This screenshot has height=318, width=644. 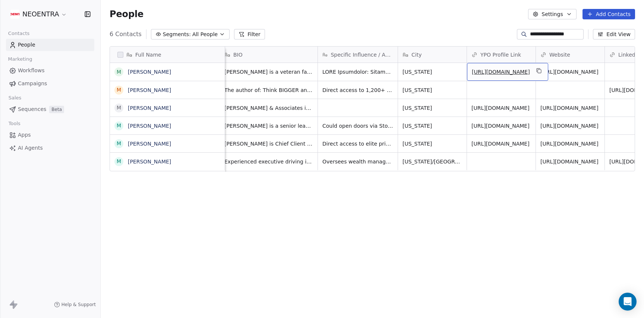 I want to click on span: Apps, so click(x=24, y=135).